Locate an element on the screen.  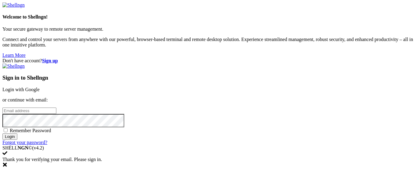
p: or continue with email: is located at coordinates (208, 100).